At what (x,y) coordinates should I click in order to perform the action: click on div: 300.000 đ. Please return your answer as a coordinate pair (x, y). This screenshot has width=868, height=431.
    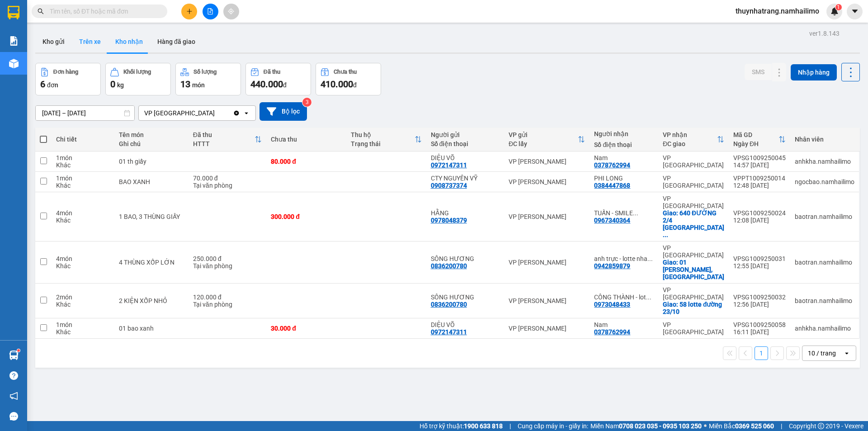
    Looking at the image, I should click on (306, 217).